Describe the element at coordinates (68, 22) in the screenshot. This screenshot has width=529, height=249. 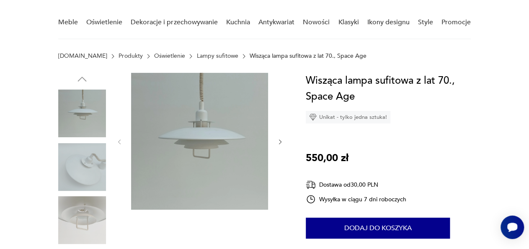
I see `a: Meble` at that location.